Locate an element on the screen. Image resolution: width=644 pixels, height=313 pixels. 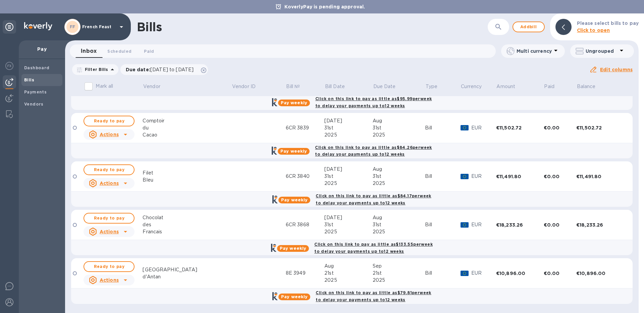
span: Add bill is located at coordinates (528, 26).